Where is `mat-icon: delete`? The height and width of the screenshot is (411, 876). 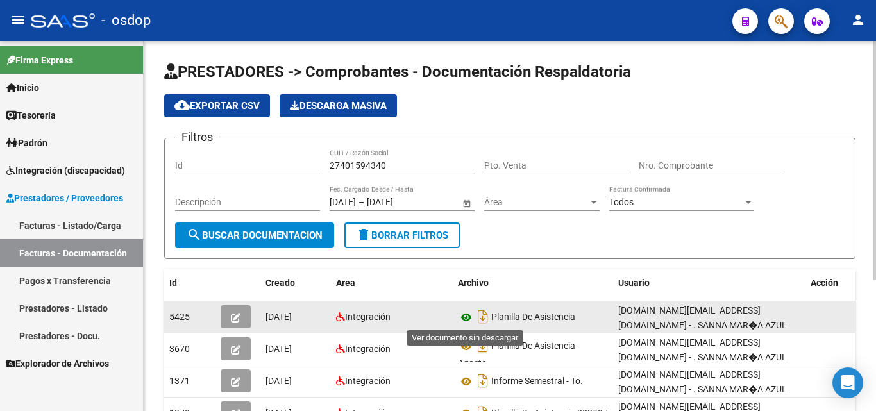
mat-icon: delete is located at coordinates (364, 235).